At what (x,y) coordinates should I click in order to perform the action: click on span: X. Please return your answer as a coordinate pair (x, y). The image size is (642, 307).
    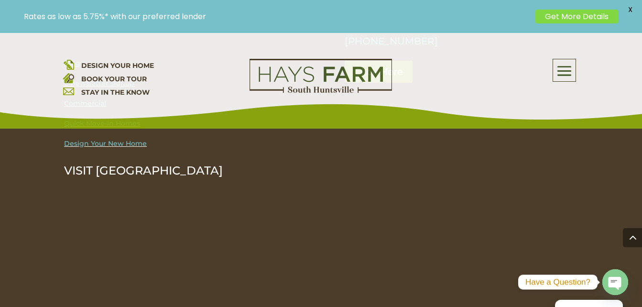
    Looking at the image, I should click on (630, 10).